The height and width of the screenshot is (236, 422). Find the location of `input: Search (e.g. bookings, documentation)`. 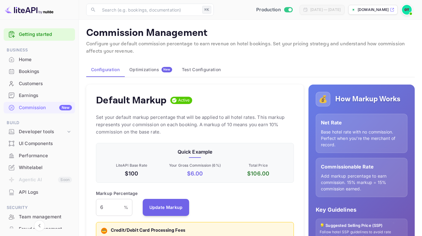

input: Search (e.g. bookings, documentation) is located at coordinates (149, 10).